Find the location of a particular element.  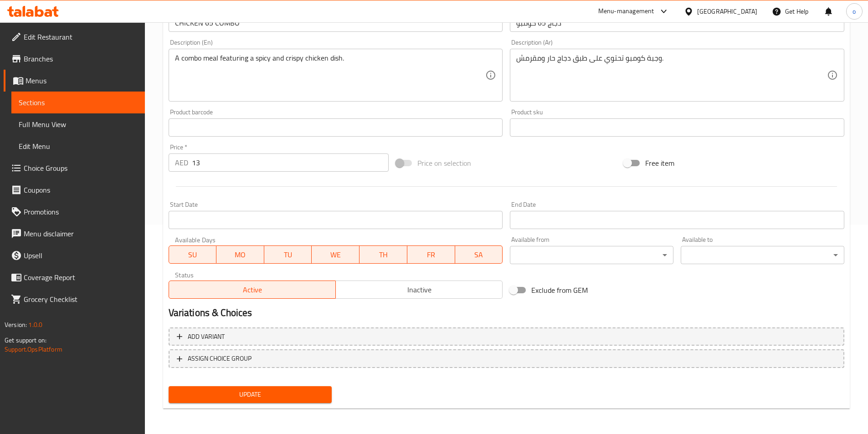

input: Please enter product barcode is located at coordinates (336, 127).